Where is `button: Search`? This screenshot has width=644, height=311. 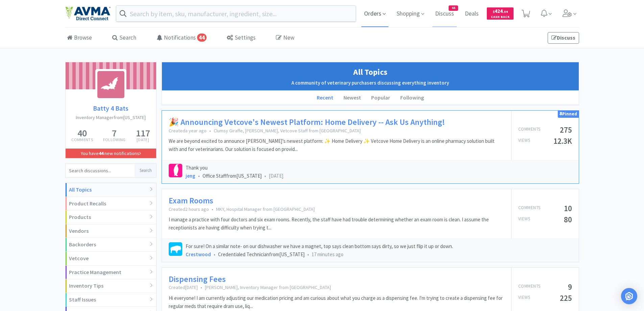
button: Search is located at coordinates (145, 170).